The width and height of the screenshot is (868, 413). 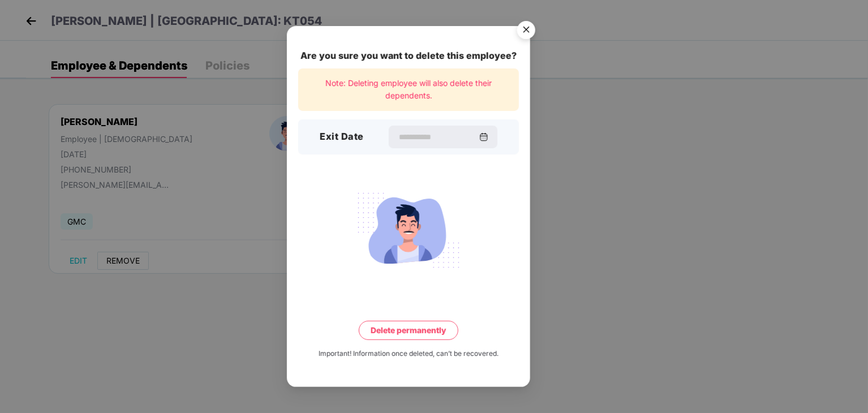 I want to click on div: Are you sure you want to delete this employee?, so click(x=408, y=55).